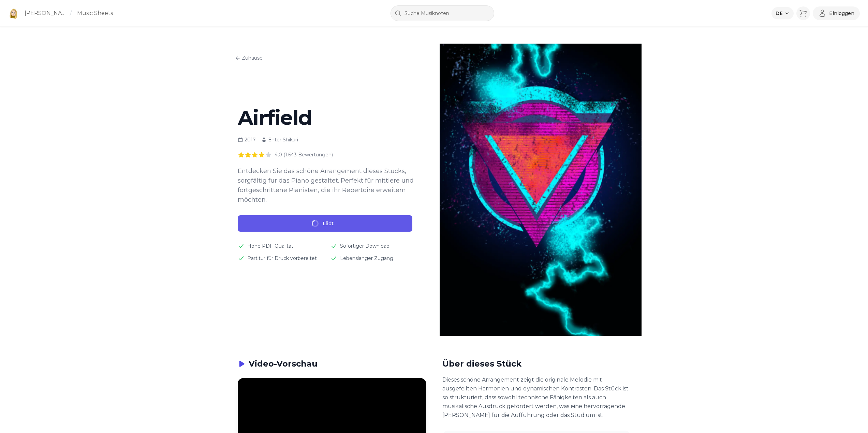 The width and height of the screenshot is (868, 433). Describe the element at coordinates (325, 224) in the screenshot. I see `button: Lädt...` at that location.